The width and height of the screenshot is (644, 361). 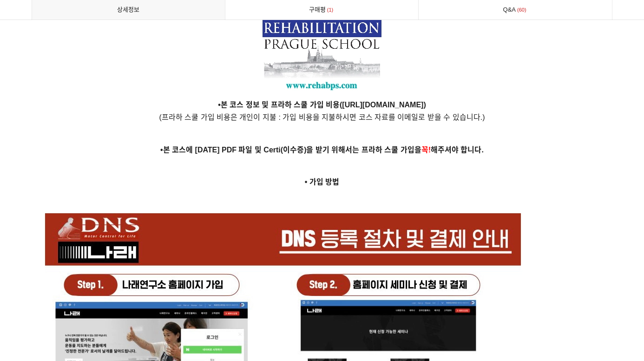 I want to click on strong: •본 코스 정보 및 프라하 스쿨 가입 비용(, so click(x=280, y=105).